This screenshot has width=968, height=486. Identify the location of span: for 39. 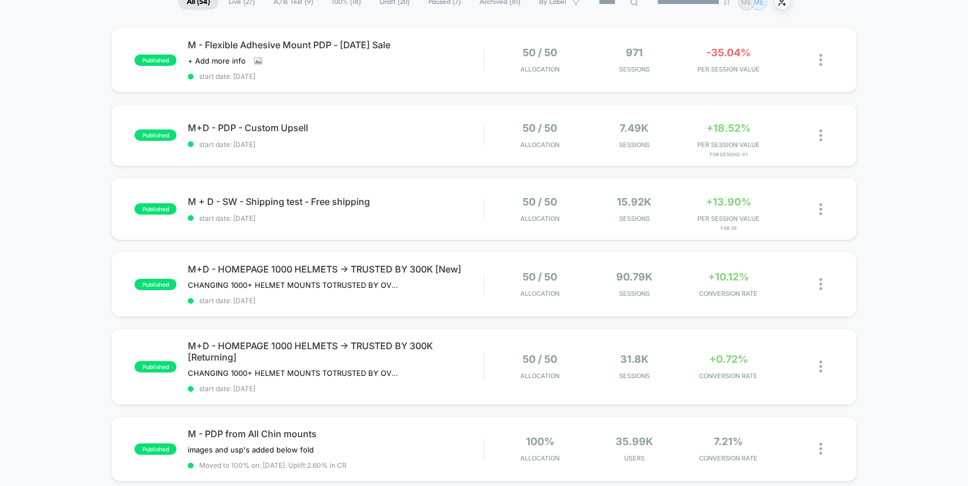
(729, 228).